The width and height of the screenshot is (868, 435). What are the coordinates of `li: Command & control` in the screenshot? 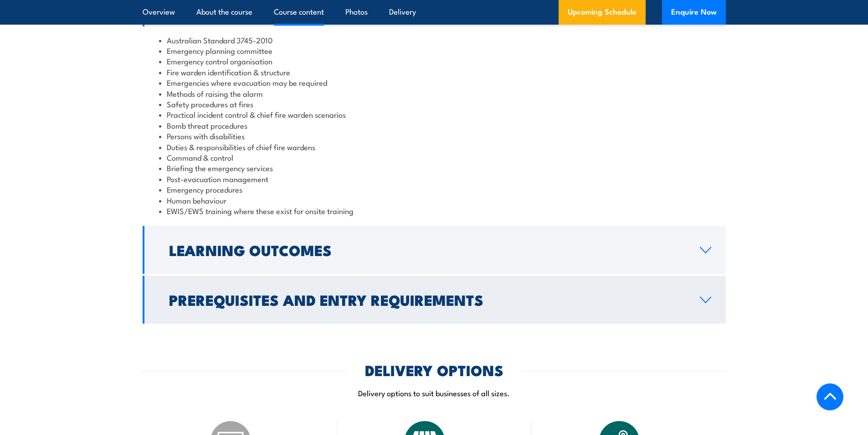 It's located at (435, 157).